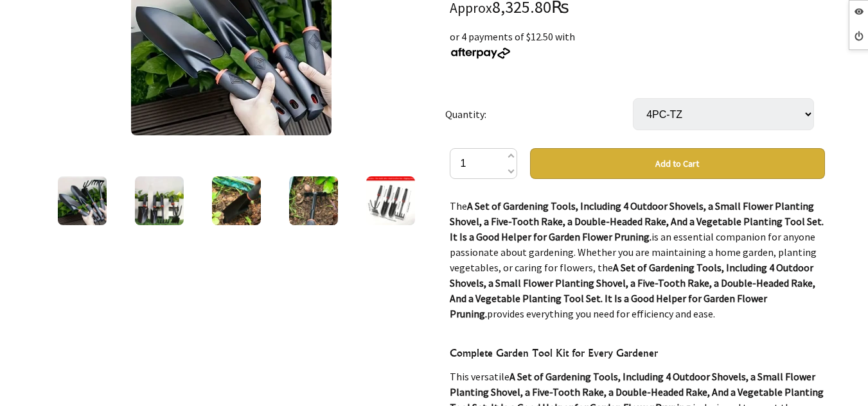 The image size is (868, 406). I want to click on button: Add to Cart, so click(677, 163).